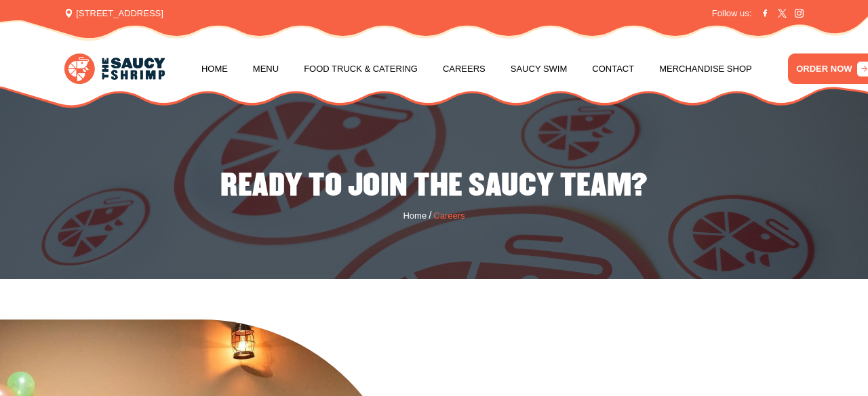 The image size is (868, 396). I want to click on a: Saucy Swim, so click(539, 69).